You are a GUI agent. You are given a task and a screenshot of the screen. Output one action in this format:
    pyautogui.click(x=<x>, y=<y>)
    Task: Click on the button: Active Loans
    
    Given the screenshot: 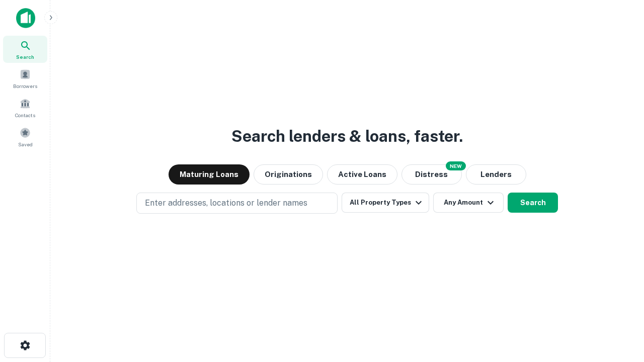 What is the action you would take?
    pyautogui.click(x=362, y=175)
    